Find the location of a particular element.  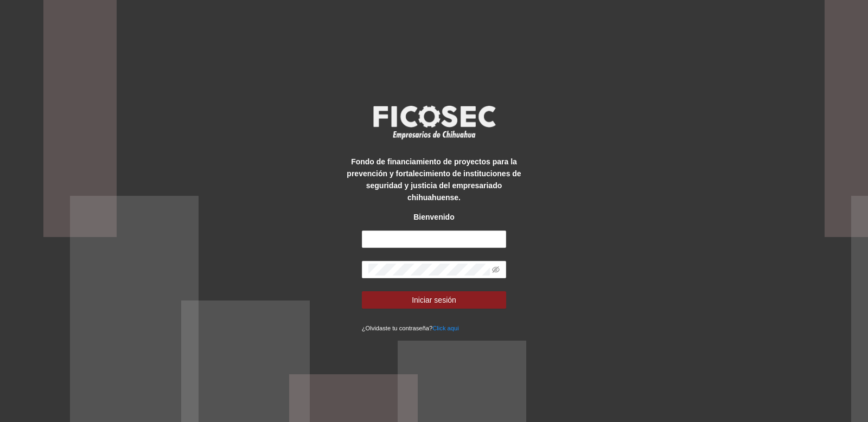

span: eye-invisible is located at coordinates (496, 270).